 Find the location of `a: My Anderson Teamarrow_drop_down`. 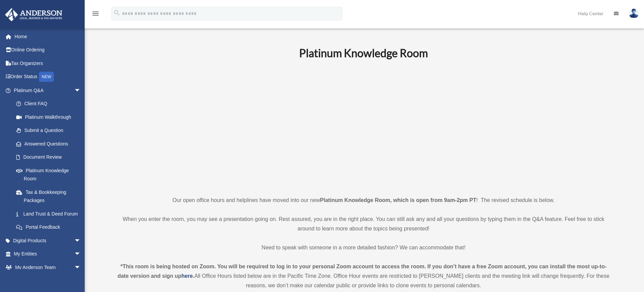

a: My Anderson Teamarrow_drop_down is located at coordinates (48, 267).